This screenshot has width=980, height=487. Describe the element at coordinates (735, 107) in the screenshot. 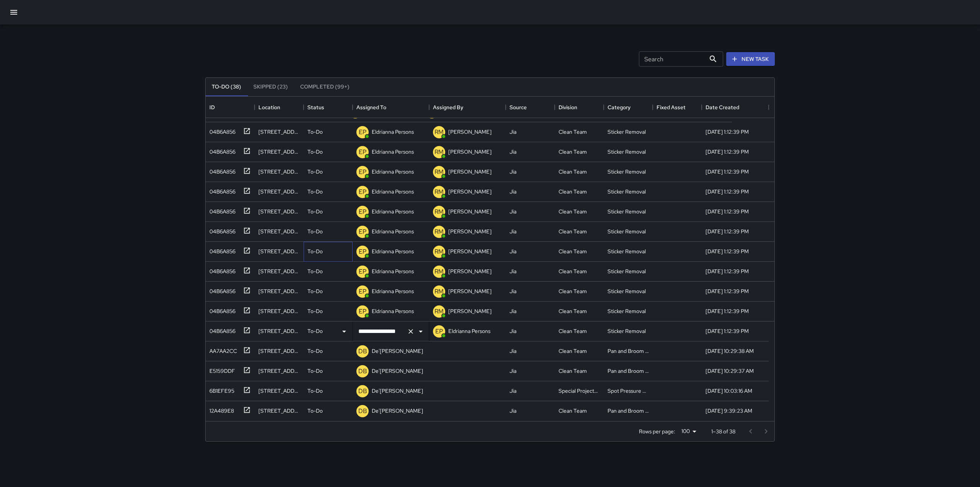

I see `div: Date Created` at that location.